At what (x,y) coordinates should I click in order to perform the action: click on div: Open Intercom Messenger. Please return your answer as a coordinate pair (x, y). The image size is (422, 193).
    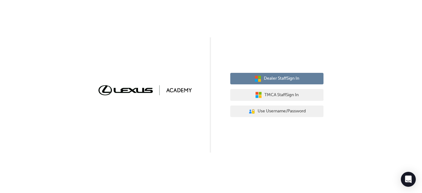
    Looking at the image, I should click on (408, 179).